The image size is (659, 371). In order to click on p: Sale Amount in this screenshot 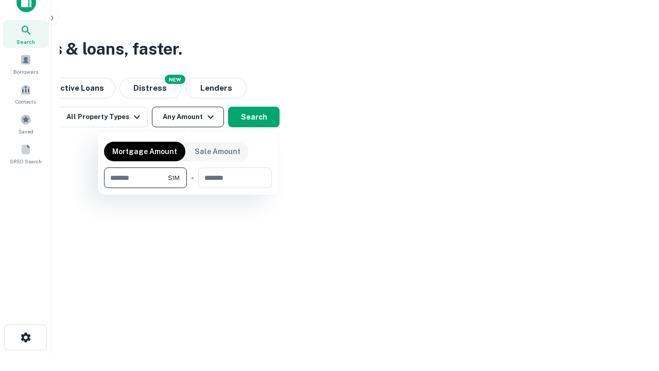, I will do `click(217, 151)`.